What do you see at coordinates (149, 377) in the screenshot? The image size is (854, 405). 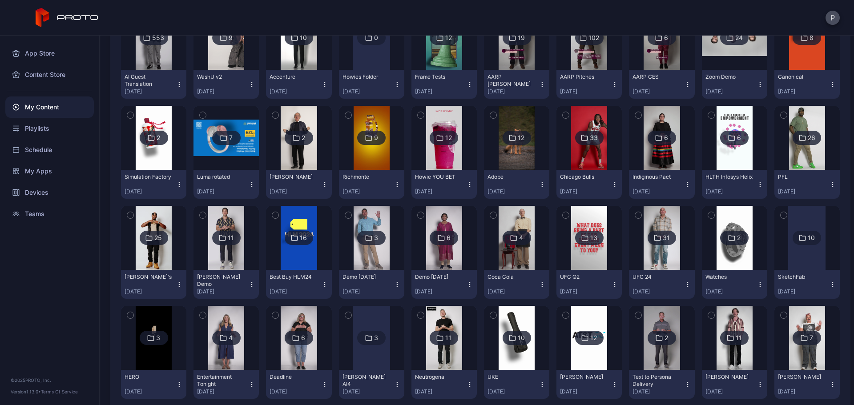 I see `div: HERO` at bounding box center [149, 377].